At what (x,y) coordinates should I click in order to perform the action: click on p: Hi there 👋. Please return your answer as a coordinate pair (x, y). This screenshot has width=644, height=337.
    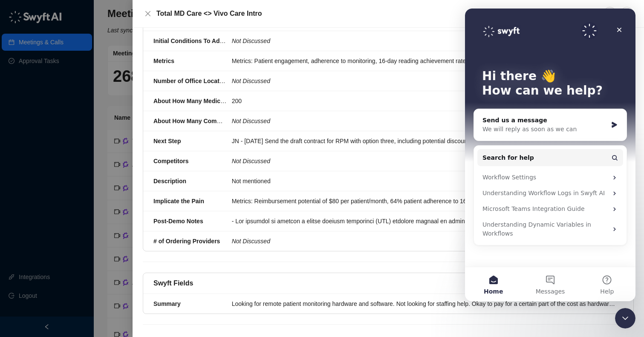
    Looking at the image, I should click on (85, 68).